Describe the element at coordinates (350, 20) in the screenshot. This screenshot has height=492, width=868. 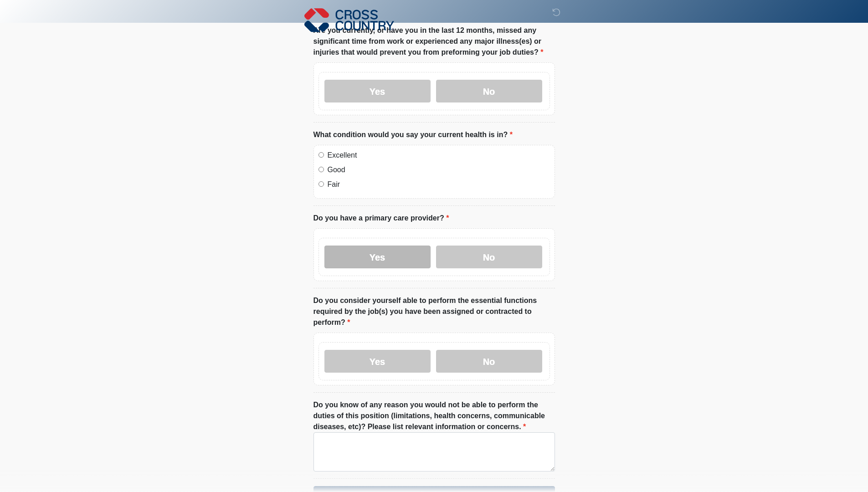
I see `img: Cross Country Logo` at that location.